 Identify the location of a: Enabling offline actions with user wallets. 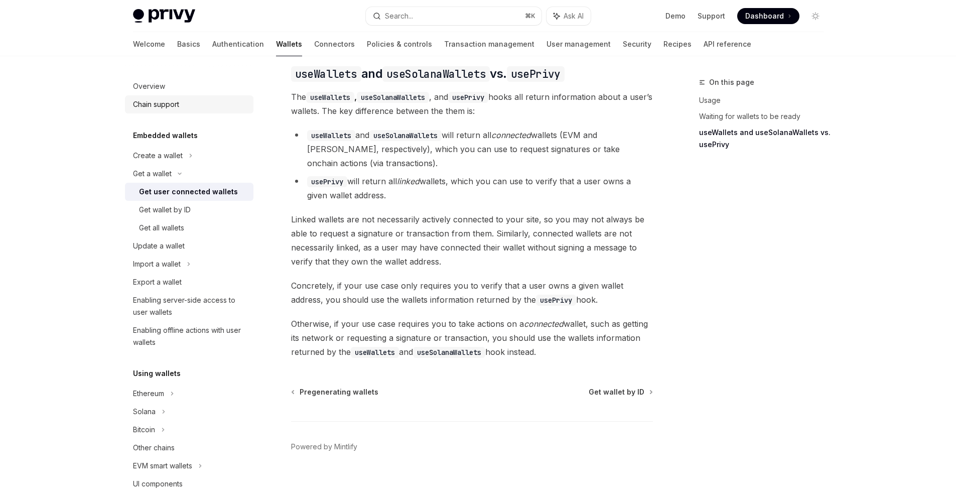
(189, 336).